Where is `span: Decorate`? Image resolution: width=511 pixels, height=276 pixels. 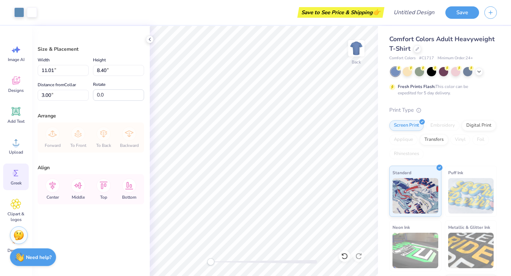
span: Decorate is located at coordinates (16, 250).